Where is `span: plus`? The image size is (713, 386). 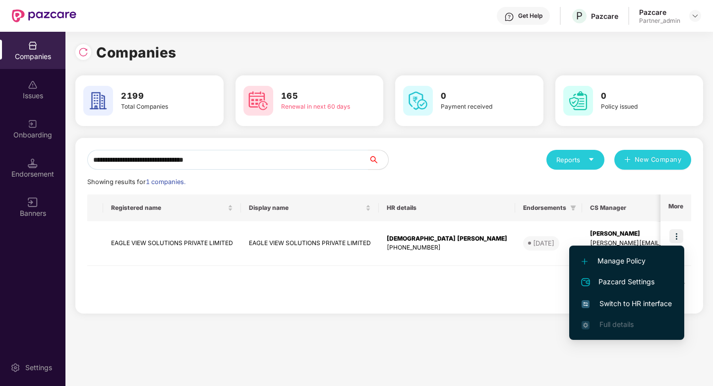 span: plus is located at coordinates (628, 160).